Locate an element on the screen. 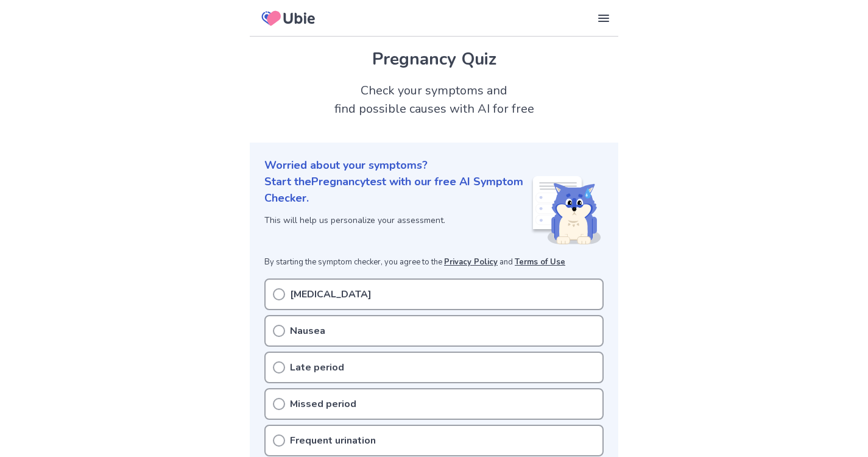  p: Frequent urination is located at coordinates (333, 440).